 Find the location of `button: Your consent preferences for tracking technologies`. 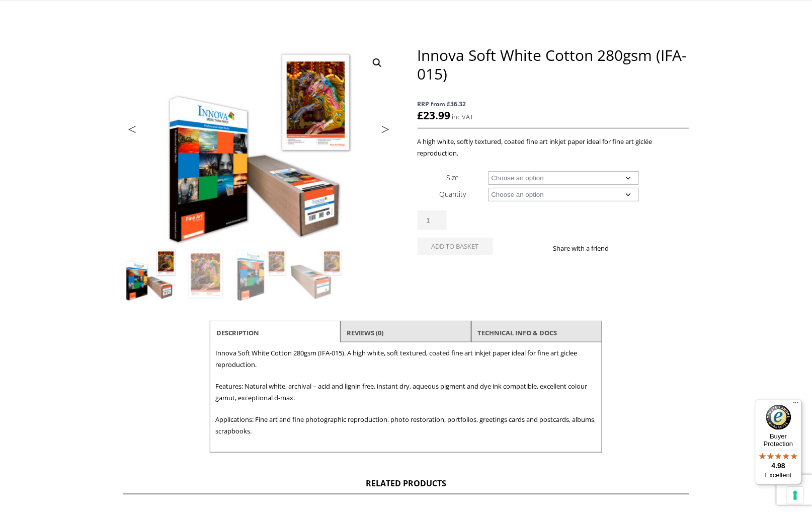

button: Your consent preferences for tracking technologies is located at coordinates (795, 495).